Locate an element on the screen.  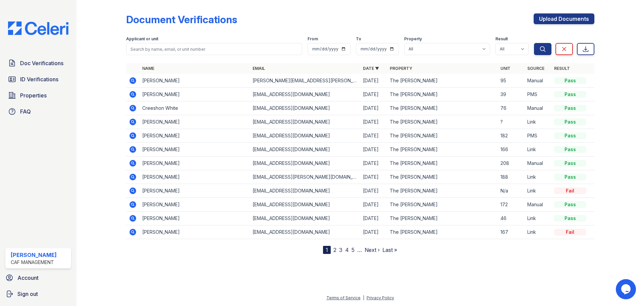
span: Account is located at coordinates (28, 278).